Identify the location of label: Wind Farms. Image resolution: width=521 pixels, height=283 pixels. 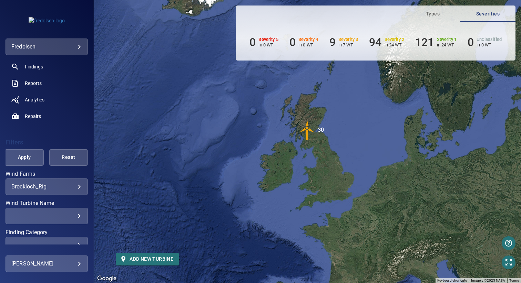
(46, 174).